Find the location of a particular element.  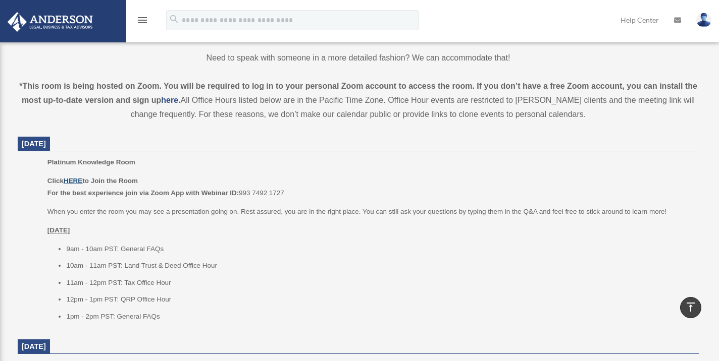

i: menu is located at coordinates (142, 20).